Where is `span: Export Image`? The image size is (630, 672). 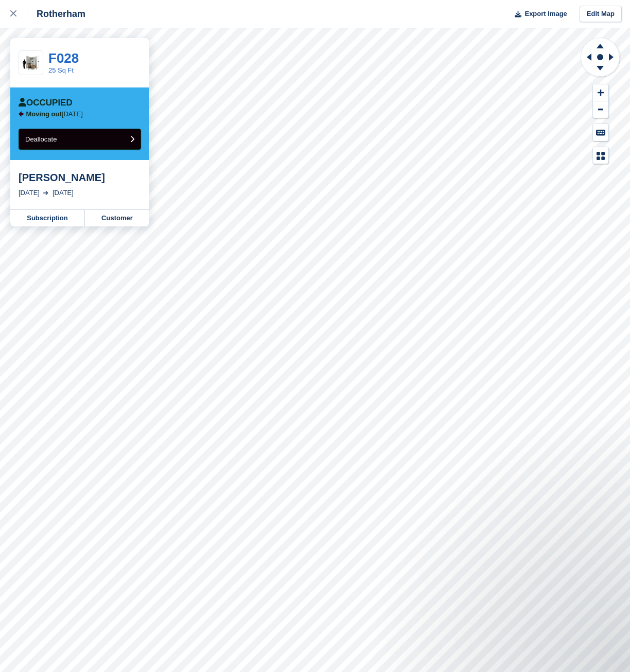 span: Export Image is located at coordinates (546, 14).